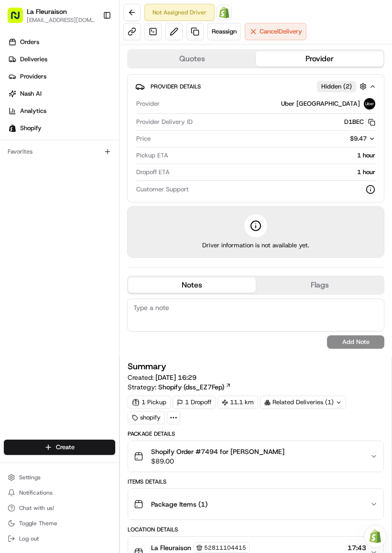  What do you see at coordinates (303, 403) in the screenshot?
I see `div: Related Deliveries (1)` at bounding box center [303, 403].